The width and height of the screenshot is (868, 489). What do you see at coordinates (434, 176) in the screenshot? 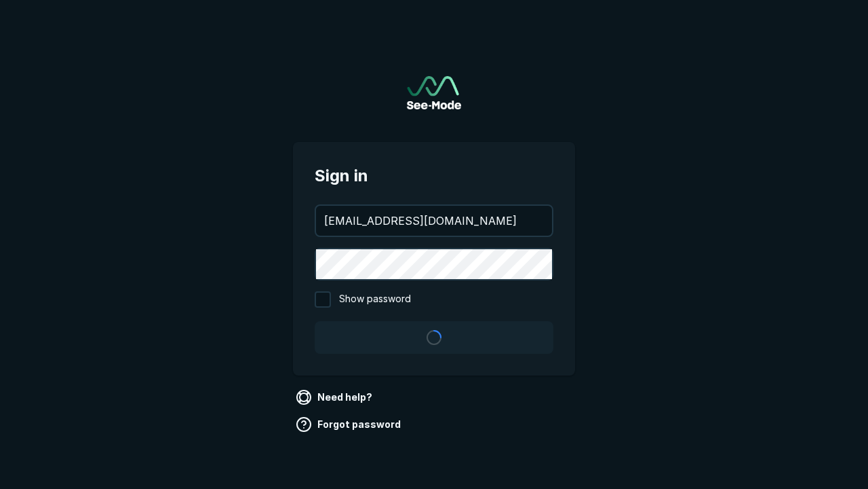
I see `span: Sign in` at bounding box center [434, 176].